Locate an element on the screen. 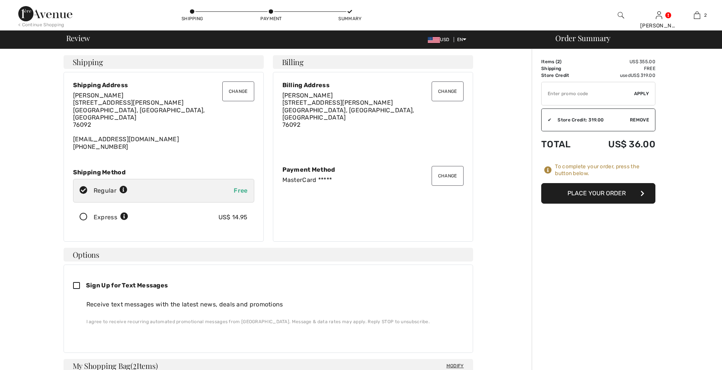 The height and width of the screenshot is (370, 722). button: Place Your Order is located at coordinates (598, 193).